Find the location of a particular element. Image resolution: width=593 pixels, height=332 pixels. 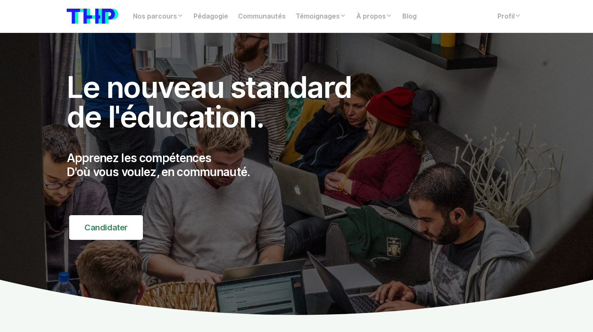

a: Témoignages is located at coordinates (321, 16).